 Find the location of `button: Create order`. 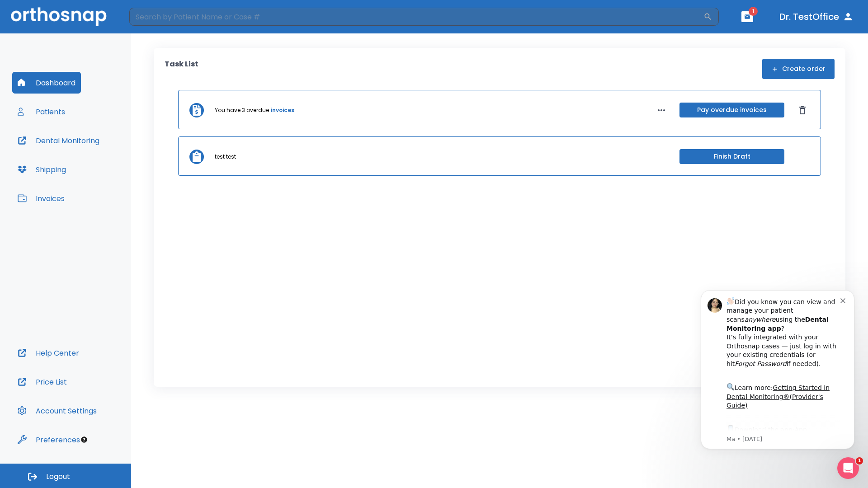

button: Create order is located at coordinates (799, 69).